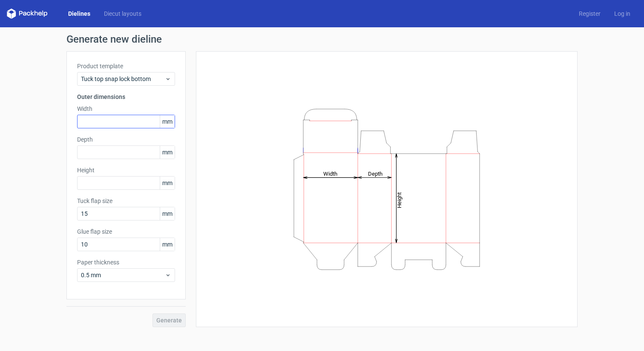 The width and height of the screenshot is (644, 351). I want to click on span: 0.5 mm, so click(123, 275).